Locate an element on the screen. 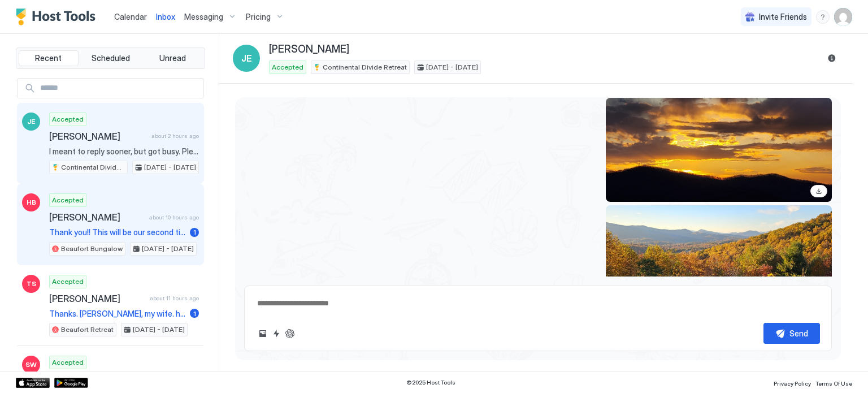 This screenshot has height=393, width=868. a: Inbox is located at coordinates (166, 17).